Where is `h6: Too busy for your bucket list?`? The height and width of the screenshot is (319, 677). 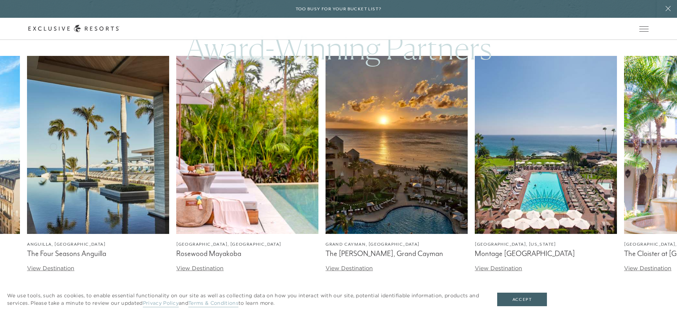 h6: Too busy for your bucket list? is located at coordinates (339, 9).